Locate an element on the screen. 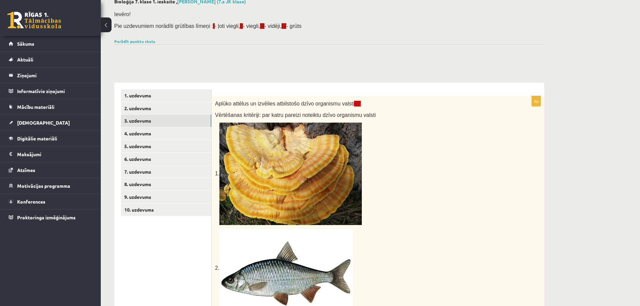 Image resolution: width=640 pixels, height=306 pixels. span: Proktoringa izmēģinājums is located at coordinates (46, 217).